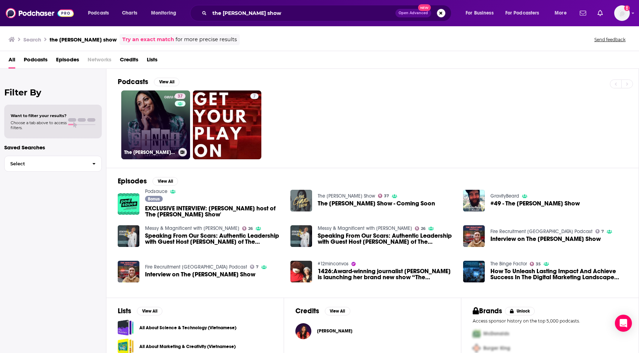 This screenshot has height=353, width=639. I want to click on button: Ginni SaraswatiGinni Saraswati, so click(373, 331).